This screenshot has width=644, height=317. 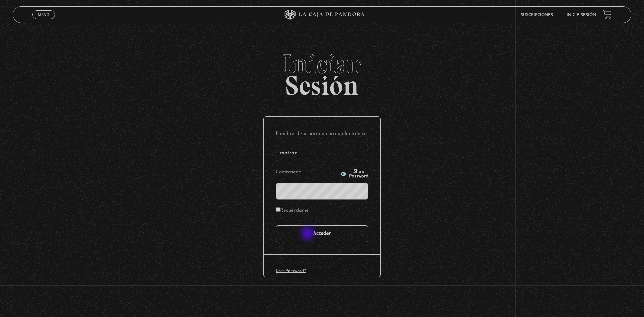 I want to click on a: Inicie sesión, so click(x=581, y=15).